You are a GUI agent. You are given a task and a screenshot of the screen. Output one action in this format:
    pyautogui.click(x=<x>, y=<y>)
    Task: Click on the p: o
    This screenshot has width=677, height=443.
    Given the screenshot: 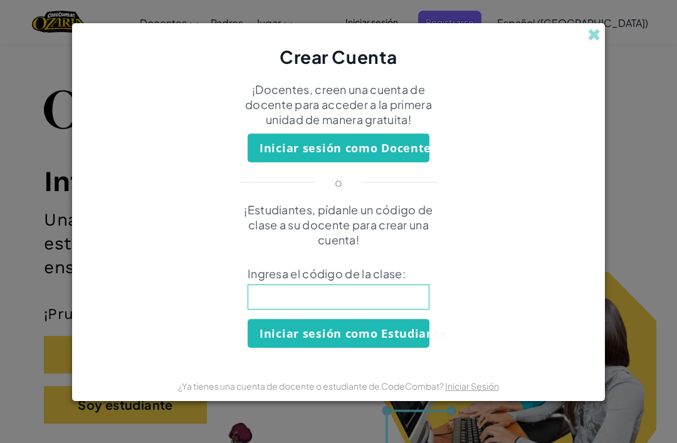 What is the action you would take?
    pyautogui.click(x=338, y=182)
    